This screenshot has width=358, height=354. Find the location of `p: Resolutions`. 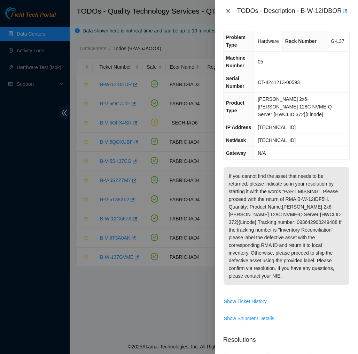

p: Resolutions is located at coordinates (287, 337).